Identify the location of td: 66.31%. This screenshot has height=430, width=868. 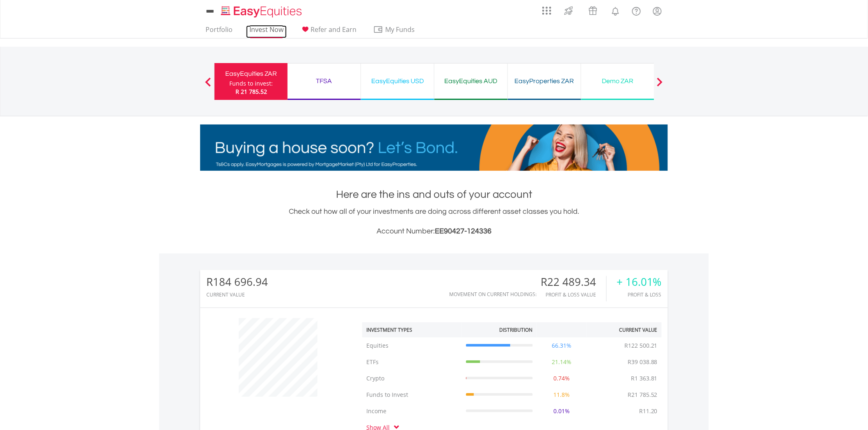
(562, 346).